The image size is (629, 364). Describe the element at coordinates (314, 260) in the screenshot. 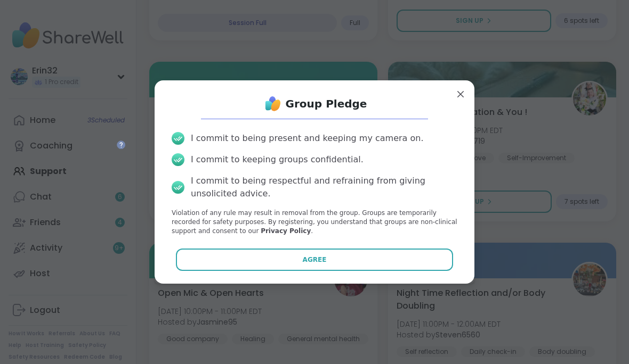

I see `span: Agree` at that location.